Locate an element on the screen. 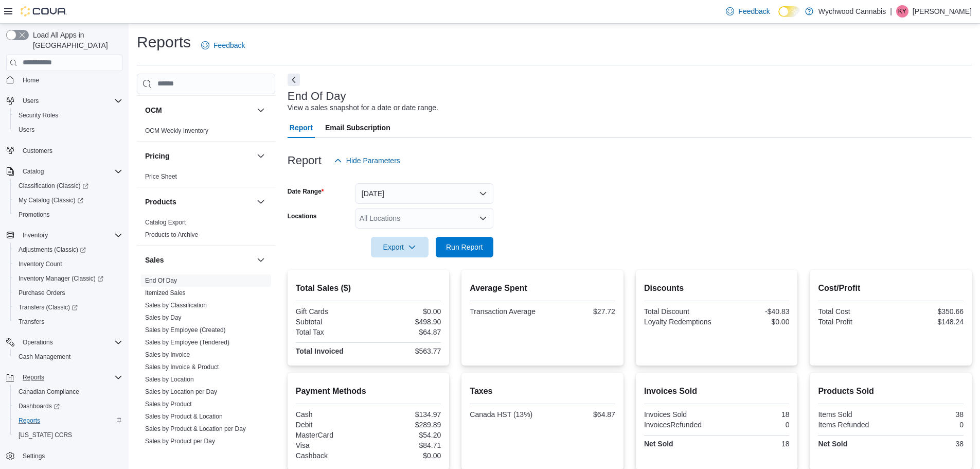 Image resolution: width=980 pixels, height=469 pixels. span: Sales by Employee (Tendered) is located at coordinates (187, 342).